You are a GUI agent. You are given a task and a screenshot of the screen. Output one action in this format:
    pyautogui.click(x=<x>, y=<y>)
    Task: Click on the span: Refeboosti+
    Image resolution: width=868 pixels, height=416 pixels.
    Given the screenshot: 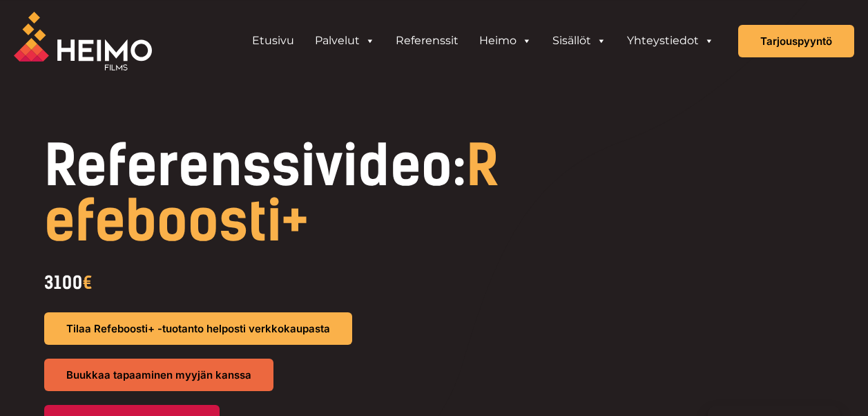 What is the action you would take?
    pyautogui.click(x=271, y=193)
    